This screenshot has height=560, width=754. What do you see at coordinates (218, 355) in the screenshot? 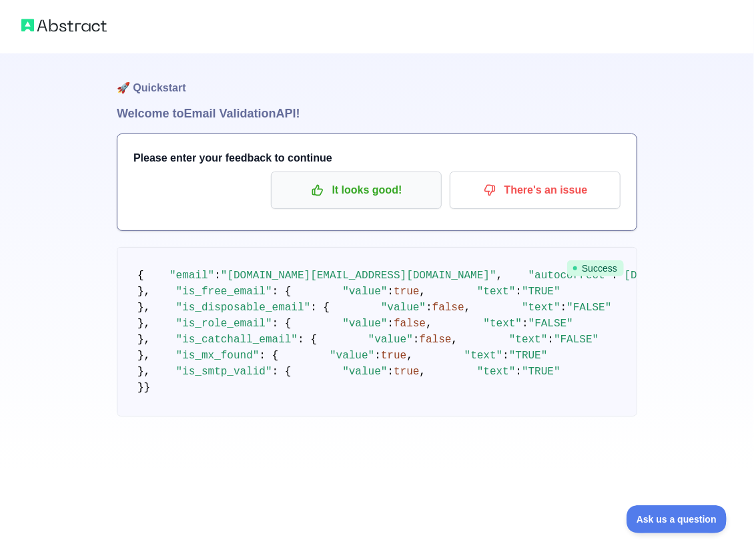
I see `span: "is_mx_found"` at bounding box center [218, 355].